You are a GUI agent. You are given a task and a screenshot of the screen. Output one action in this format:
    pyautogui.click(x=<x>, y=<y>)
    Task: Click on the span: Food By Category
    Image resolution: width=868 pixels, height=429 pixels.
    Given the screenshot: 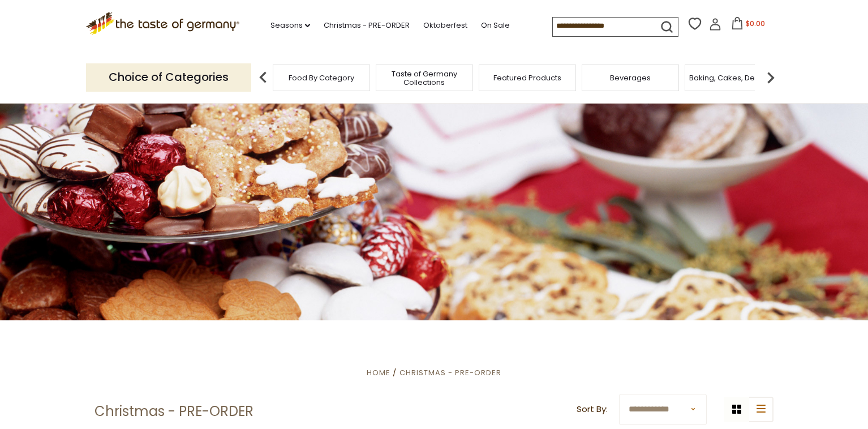 What is the action you would take?
    pyautogui.click(x=321, y=77)
    